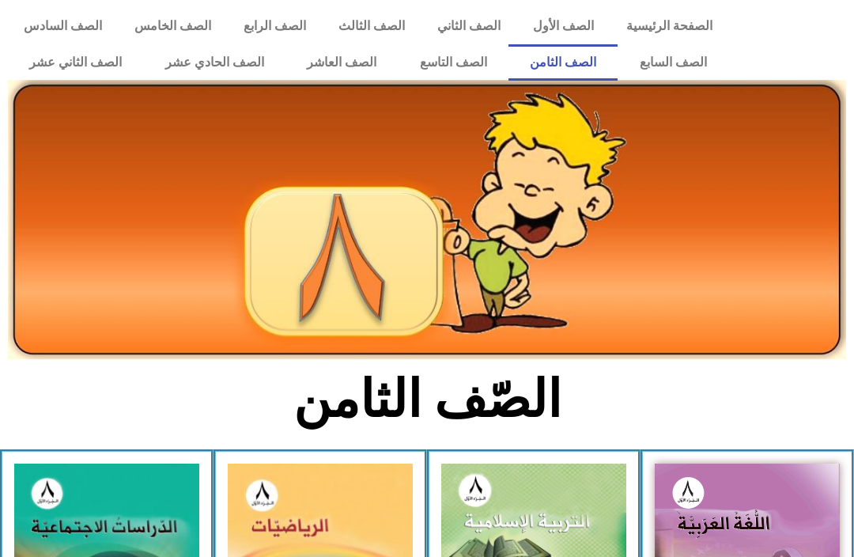 Image resolution: width=854 pixels, height=557 pixels. Describe the element at coordinates (76, 62) in the screenshot. I see `a: الصف الثاني عشر` at that location.